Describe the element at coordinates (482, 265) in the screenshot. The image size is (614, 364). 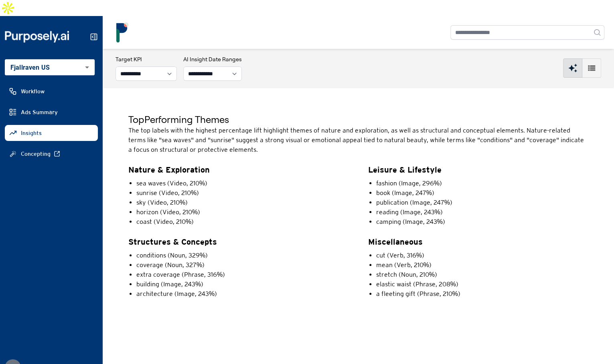
I see `li: mean (Verb, 210%)` at that location.